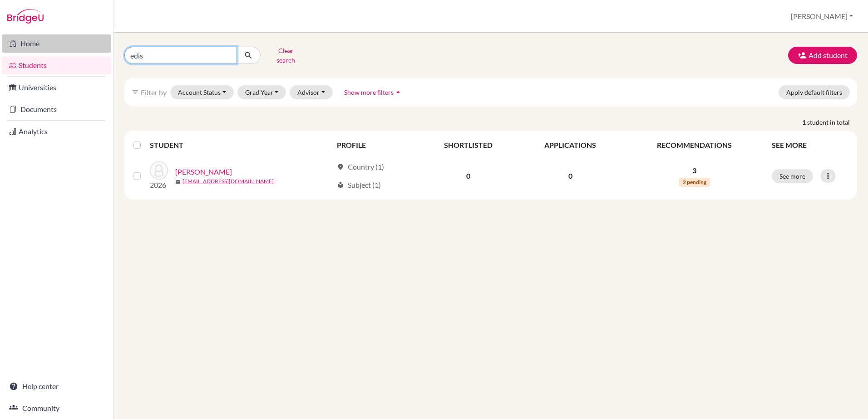 This screenshot has height=419, width=868. What do you see at coordinates (823, 55) in the screenshot?
I see `button: Add student` at bounding box center [823, 55].